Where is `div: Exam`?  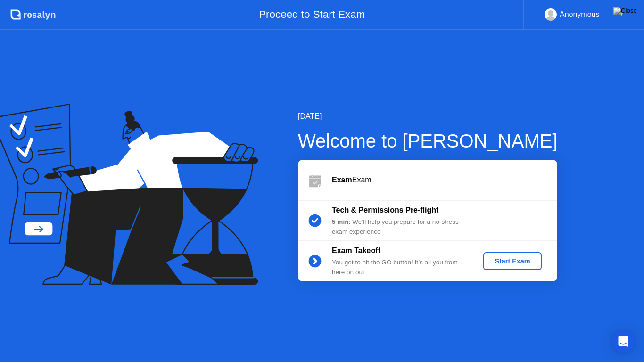
div: Exam is located at coordinates (445, 180).